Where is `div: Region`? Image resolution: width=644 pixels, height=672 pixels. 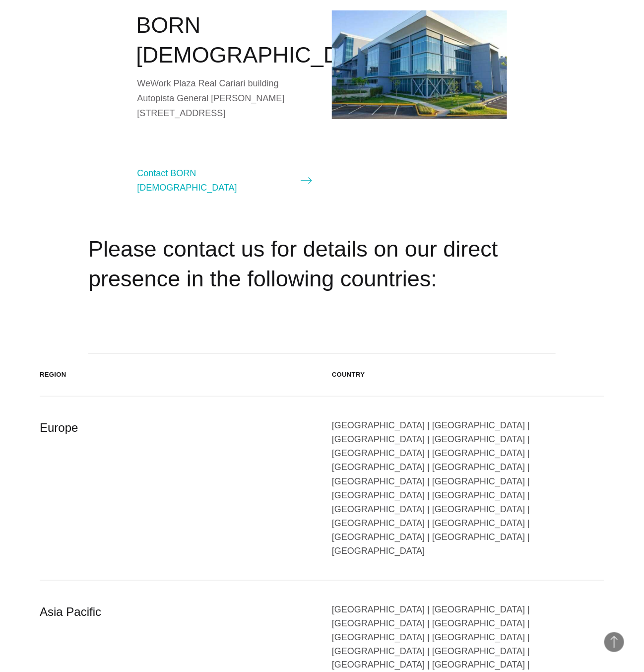 div: Region is located at coordinates (175, 375).